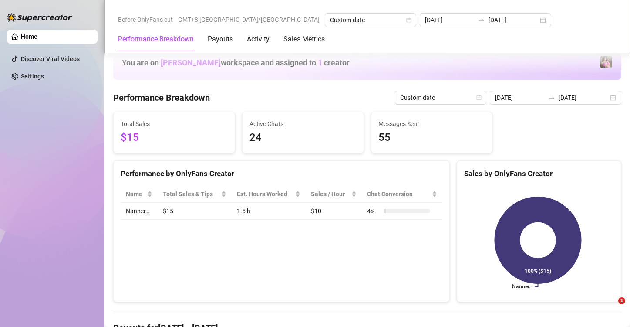  Describe the element at coordinates (258, 39) in the screenshot. I see `div: Activity` at that location.